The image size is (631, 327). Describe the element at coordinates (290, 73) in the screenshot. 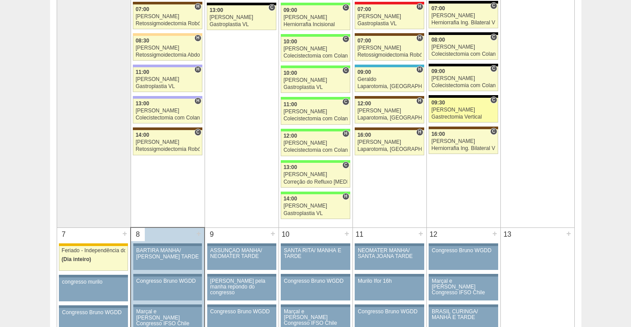

I see `span: 10:00` at that location.